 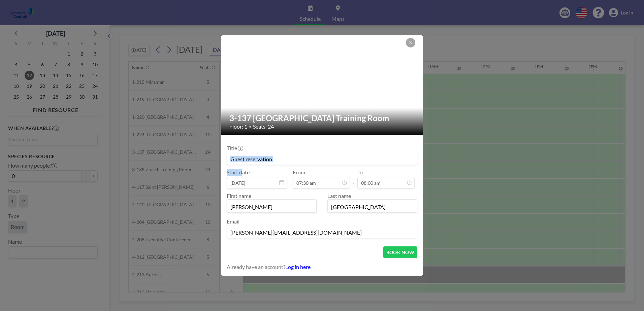 What do you see at coordinates (233, 221) in the screenshot?
I see `label: Email` at bounding box center [233, 221].